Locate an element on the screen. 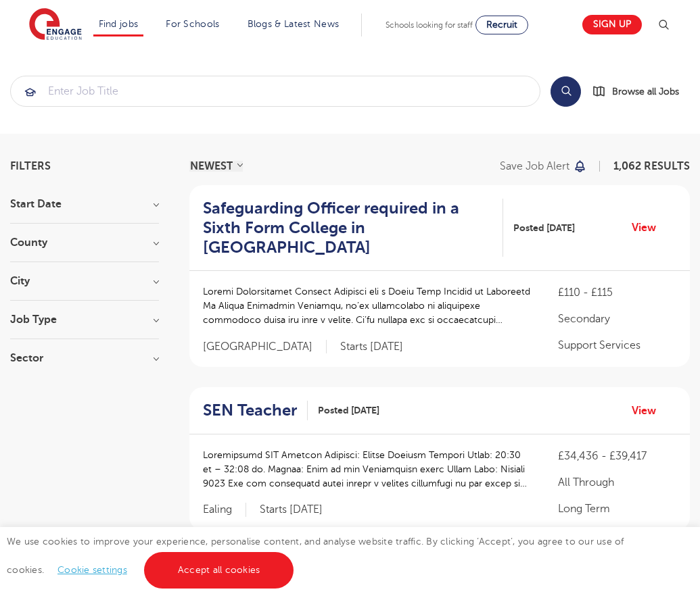  h3: Start Date is located at coordinates (84, 204).